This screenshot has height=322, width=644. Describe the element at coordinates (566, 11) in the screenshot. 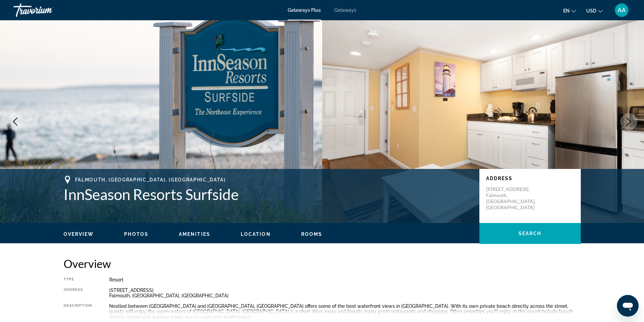

I see `span: en` at that location.